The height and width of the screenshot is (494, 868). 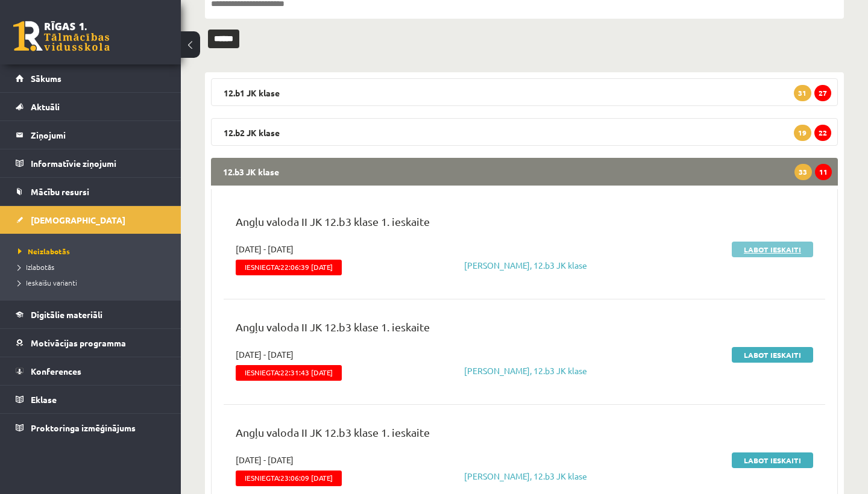 I want to click on span: 31, so click(x=802, y=93).